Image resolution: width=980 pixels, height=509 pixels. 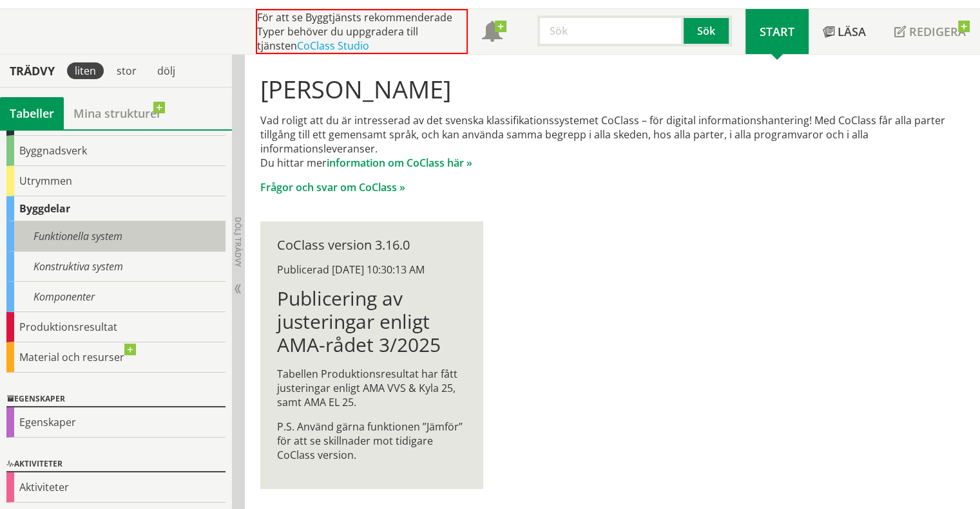 What do you see at coordinates (610, 31) in the screenshot?
I see `input: Sök` at bounding box center [610, 31].